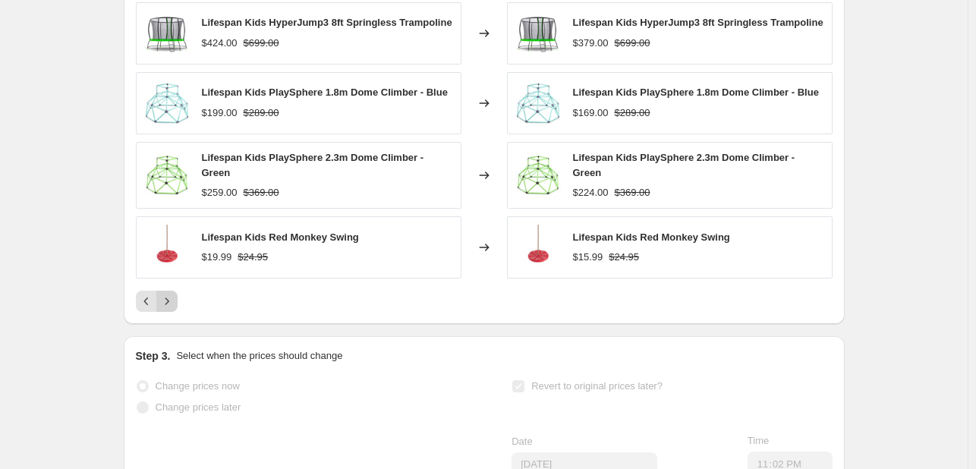 The height and width of the screenshot is (469, 976). Describe the element at coordinates (758, 440) in the screenshot. I see `span: Time` at that location.